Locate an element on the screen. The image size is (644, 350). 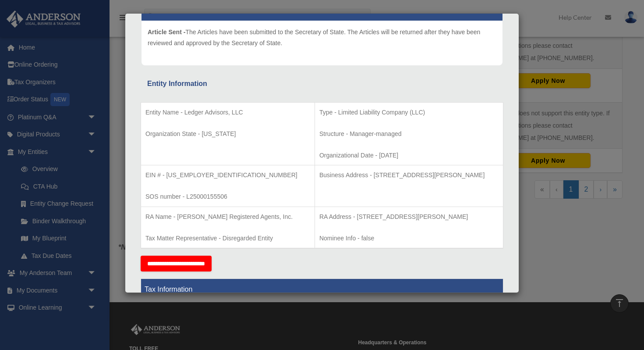
p: Tax Matter Representative - Disregarded Entity is located at coordinates (228, 238).